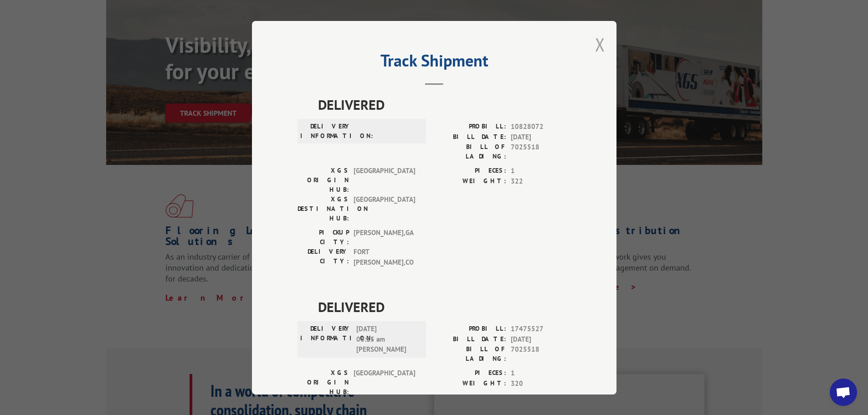 This screenshot has height=415, width=868. What do you see at coordinates (541, 127) in the screenshot?
I see `span: 10828072` at bounding box center [541, 127].